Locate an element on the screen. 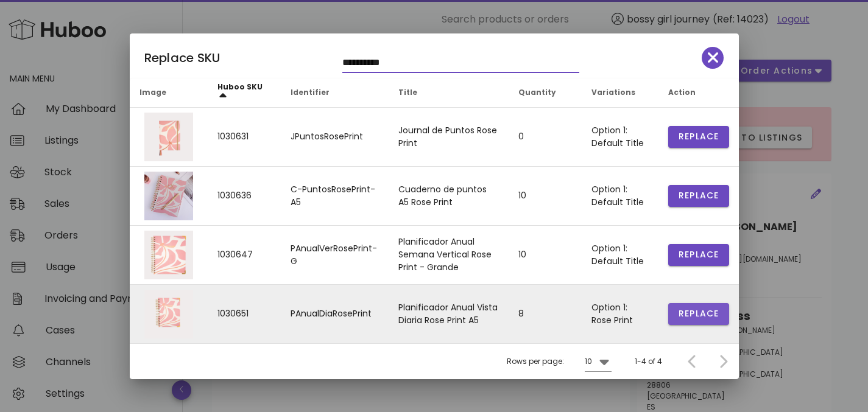 The image size is (868, 412). td: Planificador Anual Semana Vertical Rose Print - Grande is located at coordinates (449, 255).